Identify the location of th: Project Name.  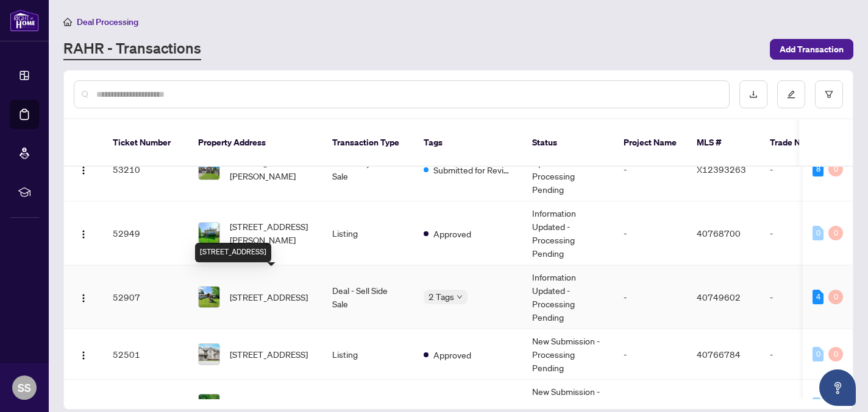
(650, 143).